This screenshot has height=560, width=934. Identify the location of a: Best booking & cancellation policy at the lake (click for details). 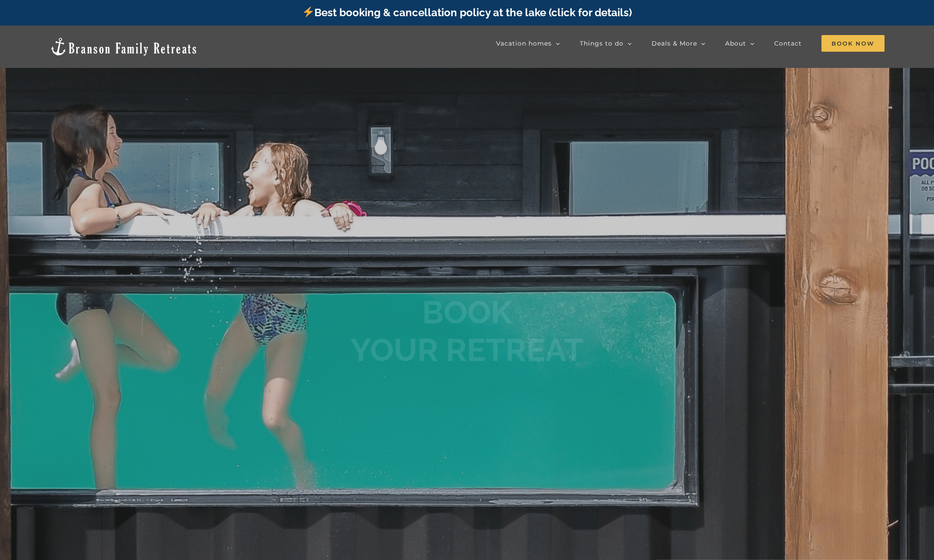
(467, 12).